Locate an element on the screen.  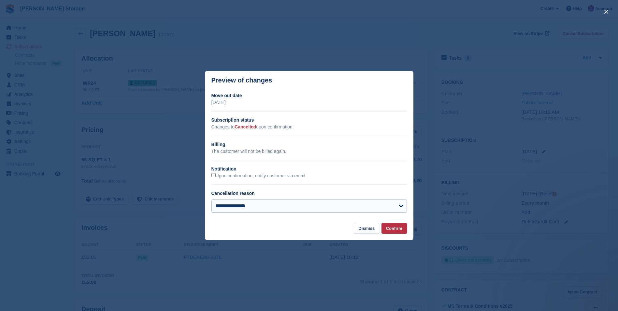
h2: Notification is located at coordinates (309, 169).